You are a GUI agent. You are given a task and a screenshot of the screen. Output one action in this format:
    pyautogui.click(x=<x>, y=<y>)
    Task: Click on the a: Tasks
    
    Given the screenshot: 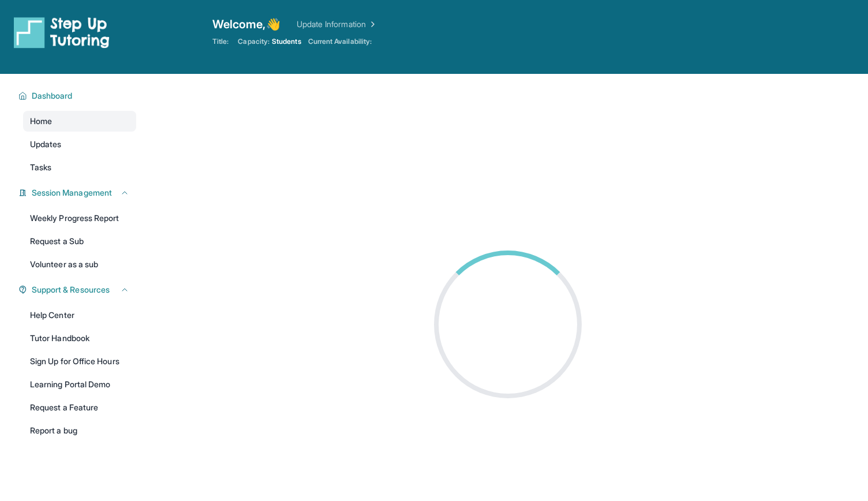 What is the action you would take?
    pyautogui.click(x=80, y=167)
    